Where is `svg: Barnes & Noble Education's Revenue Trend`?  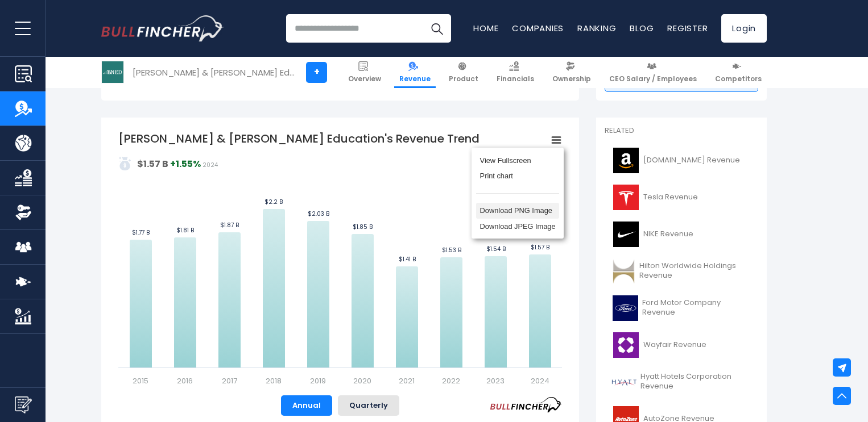 svg: Barnes & Noble Education's Revenue Trend is located at coordinates (340, 259).